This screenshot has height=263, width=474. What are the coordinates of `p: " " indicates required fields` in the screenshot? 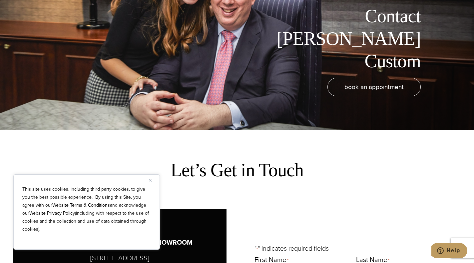 It's located at (354, 248).